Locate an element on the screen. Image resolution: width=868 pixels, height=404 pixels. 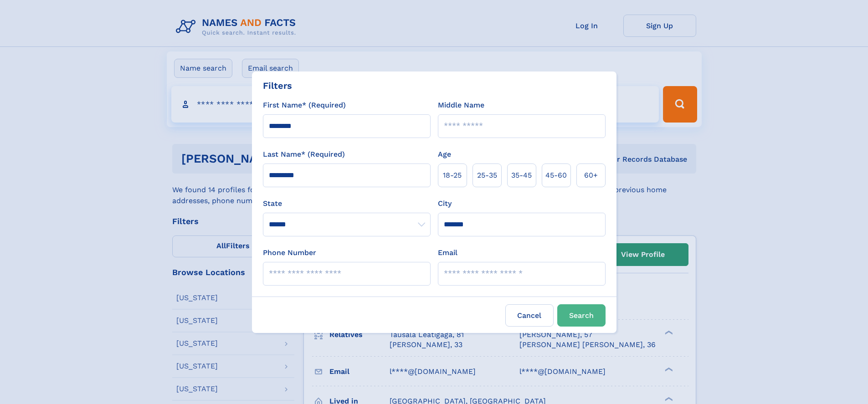
label: City is located at coordinates (445, 203).